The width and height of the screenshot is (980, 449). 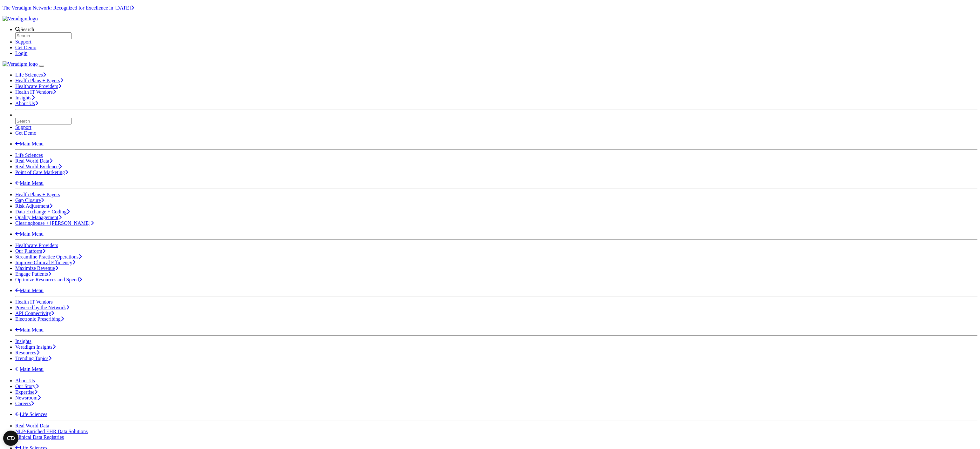 I want to click on a: Maximize Revenue, so click(x=36, y=268).